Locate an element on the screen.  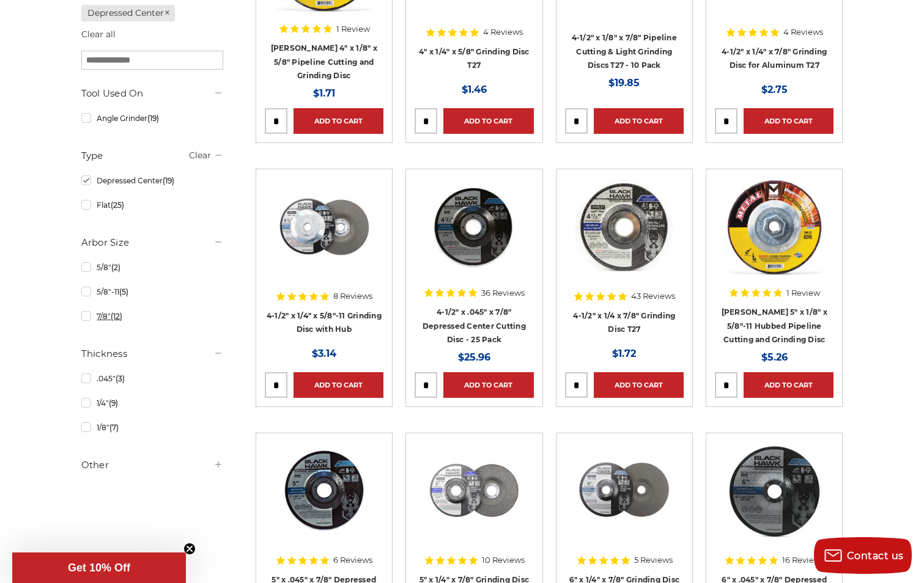
span: Get 10% Off is located at coordinates (99, 568).